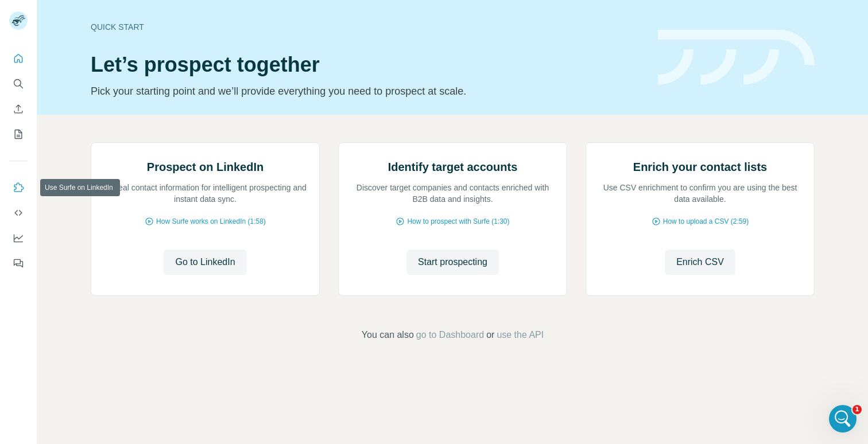  I want to click on span: Enrich CSV, so click(699, 262).